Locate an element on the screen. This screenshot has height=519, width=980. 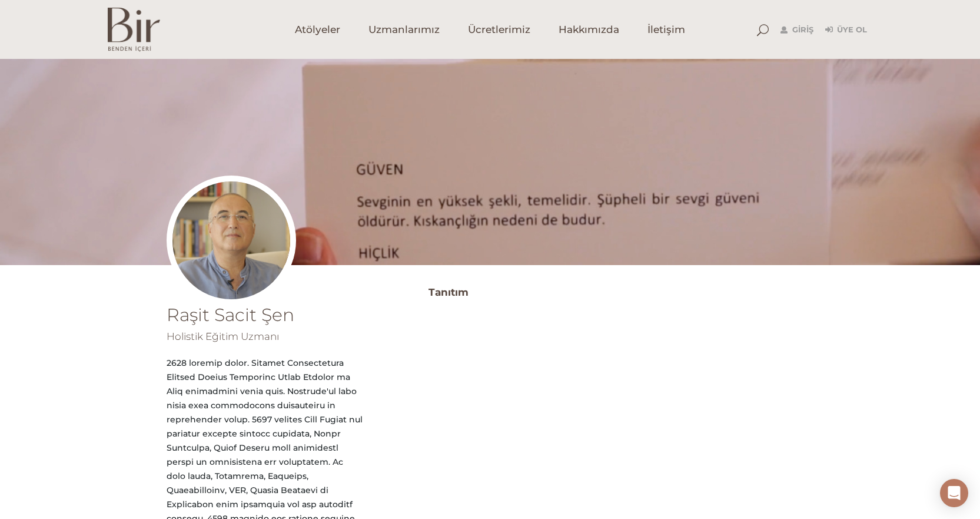
h3: Tanıtım is located at coordinates (621, 292).